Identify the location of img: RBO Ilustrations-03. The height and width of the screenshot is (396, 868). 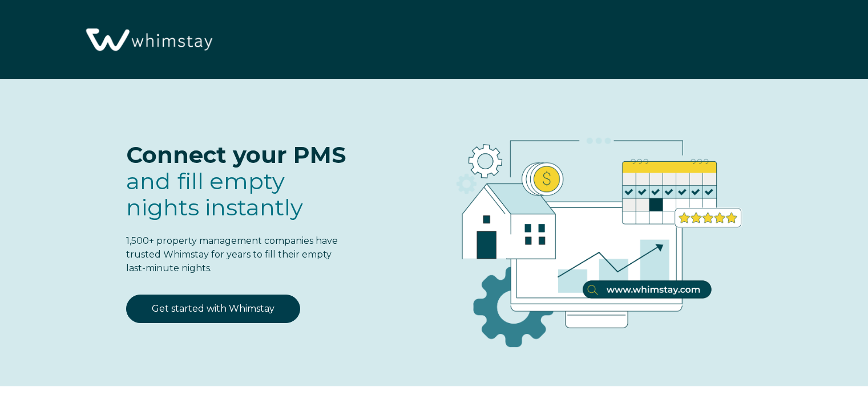
(593, 234).